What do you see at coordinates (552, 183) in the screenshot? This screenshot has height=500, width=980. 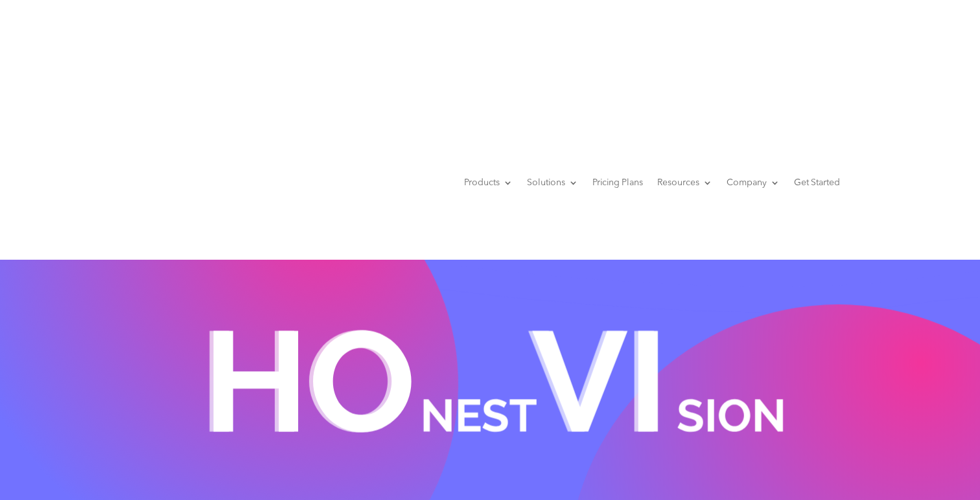 I see `a: Solutions` at bounding box center [552, 183].